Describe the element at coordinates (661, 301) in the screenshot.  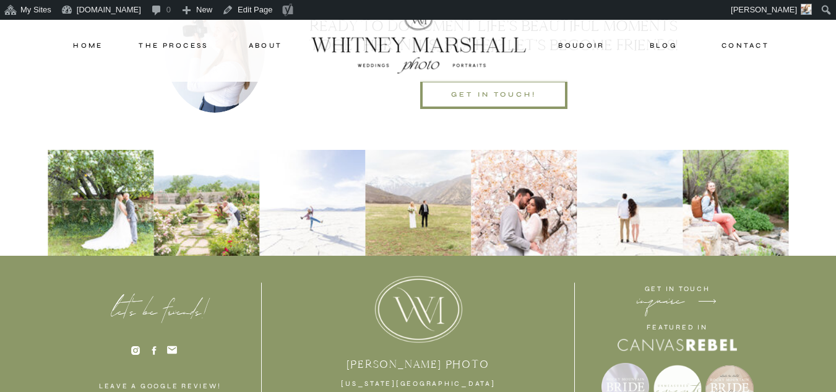
I see `a: inquire` at that location.